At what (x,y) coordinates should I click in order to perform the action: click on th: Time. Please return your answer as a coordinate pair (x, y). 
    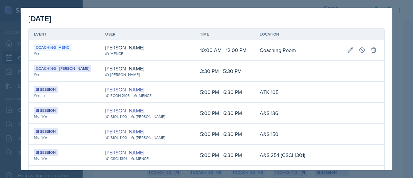
    Looking at the image, I should click on (225, 34).